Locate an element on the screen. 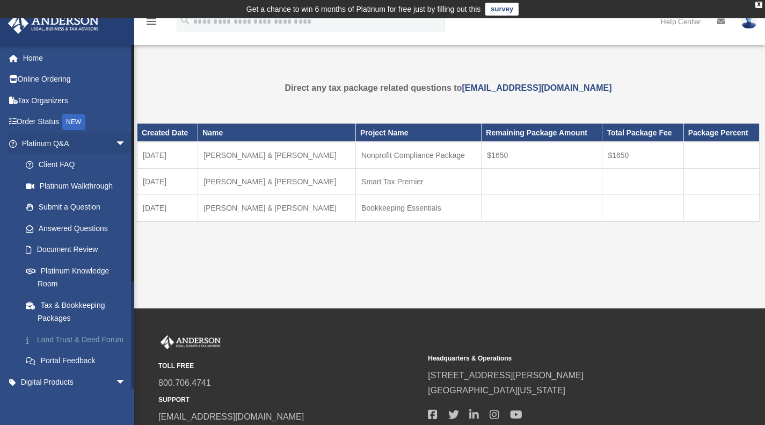 The width and height of the screenshot is (765, 425). th: Project Name is located at coordinates (419, 133).